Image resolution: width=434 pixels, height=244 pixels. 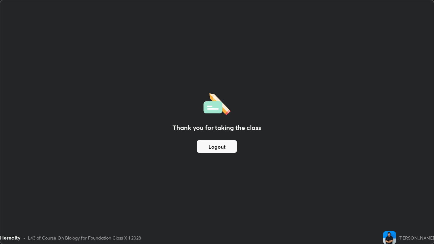 I want to click on button: Logout, so click(x=217, y=147).